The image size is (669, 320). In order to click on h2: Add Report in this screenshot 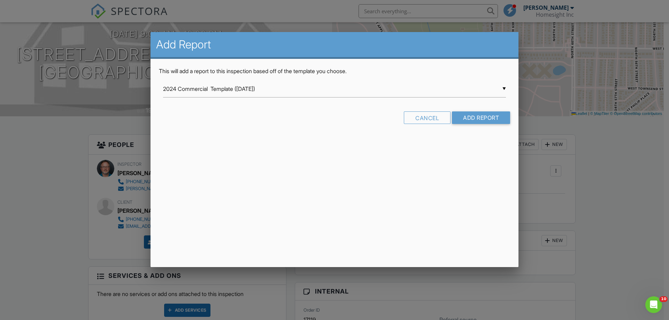, I will do `click(335, 45)`.